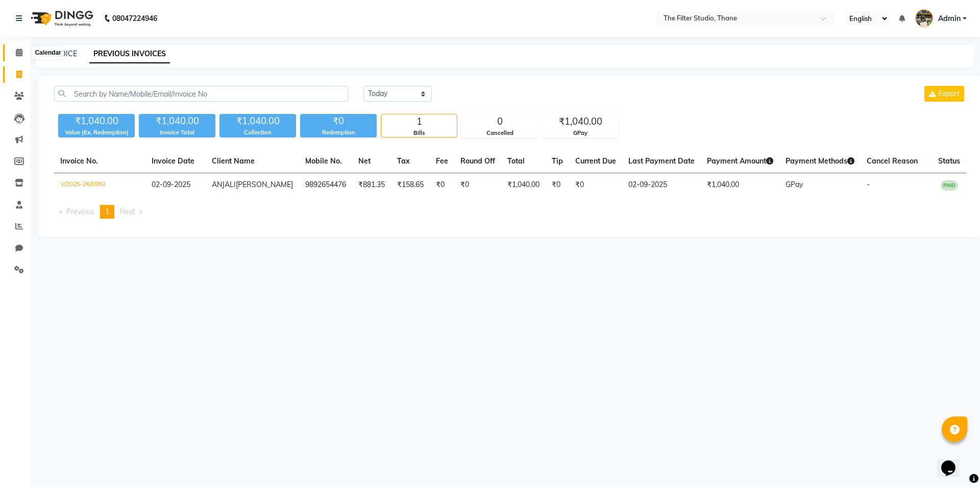 The width and height of the screenshot is (980, 487). What do you see at coordinates (79, 161) in the screenshot?
I see `span: Invoice No.` at bounding box center [79, 161].